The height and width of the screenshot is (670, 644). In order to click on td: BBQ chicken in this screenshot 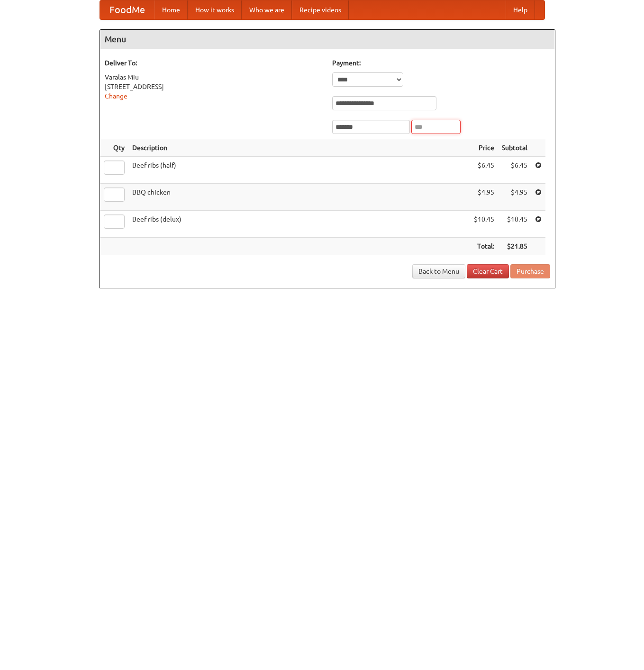, I will do `click(299, 197)`.